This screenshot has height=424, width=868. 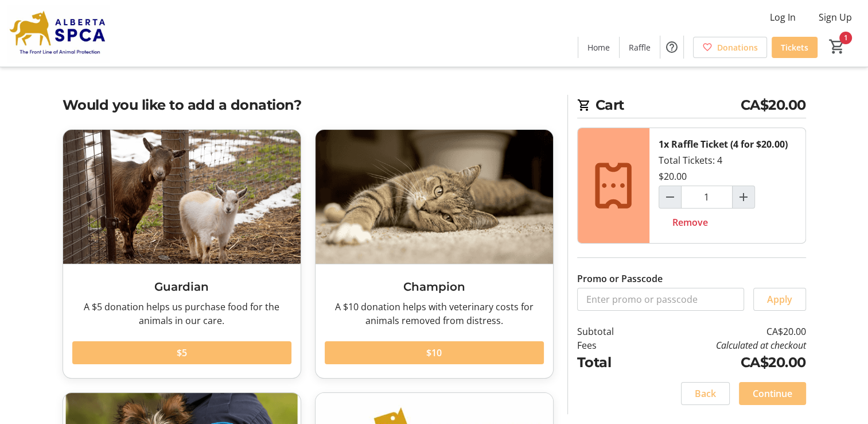 What do you see at coordinates (610, 331) in the screenshot?
I see `td: Subtotal` at bounding box center [610, 331].